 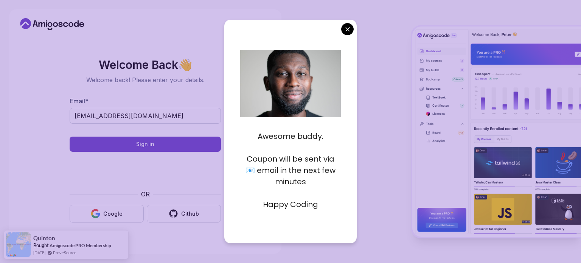 What do you see at coordinates (18, 244) in the screenshot?
I see `img: provesource social proof notification image` at bounding box center [18, 244].